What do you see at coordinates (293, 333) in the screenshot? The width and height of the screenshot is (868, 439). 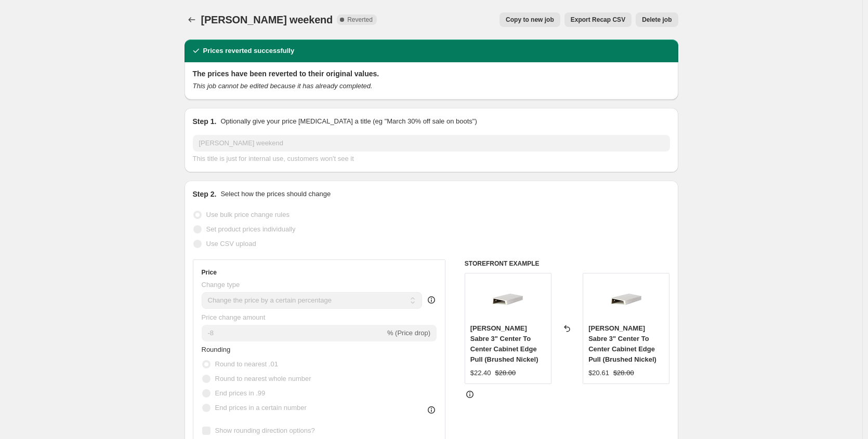 I see `input: -15` at bounding box center [293, 333].